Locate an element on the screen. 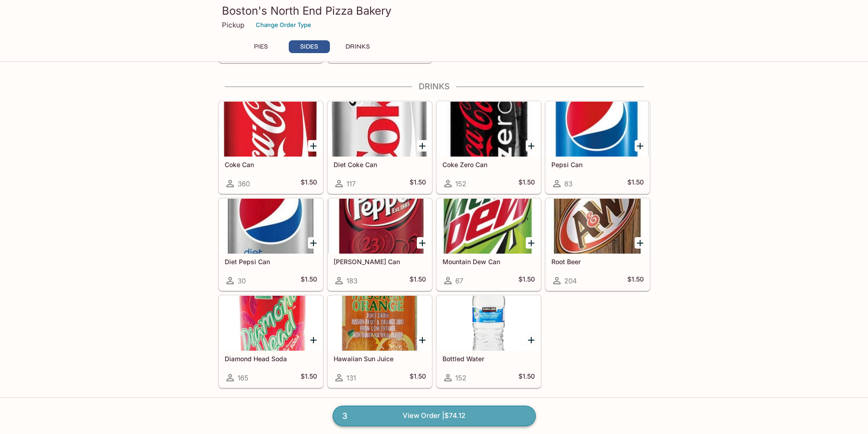 This screenshot has width=868, height=434. button: Add Coke Can is located at coordinates (313, 145).